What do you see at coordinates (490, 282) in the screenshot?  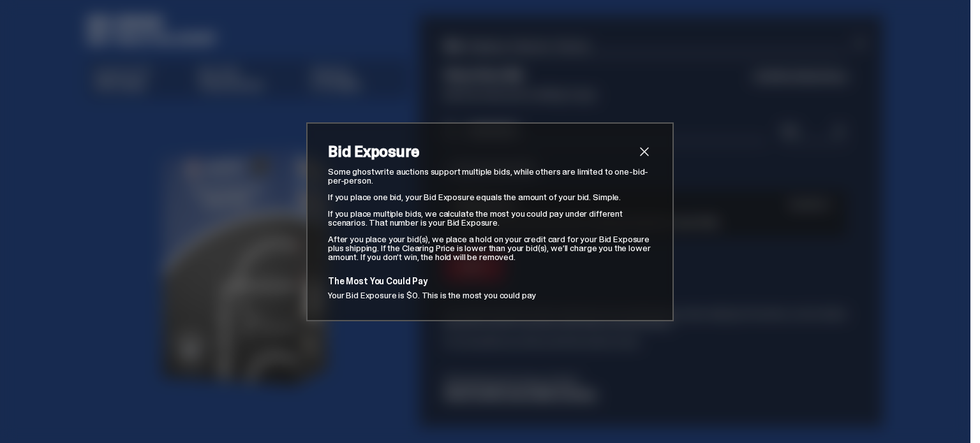 I see `p: The Most You Could Pay` at bounding box center [490, 282].